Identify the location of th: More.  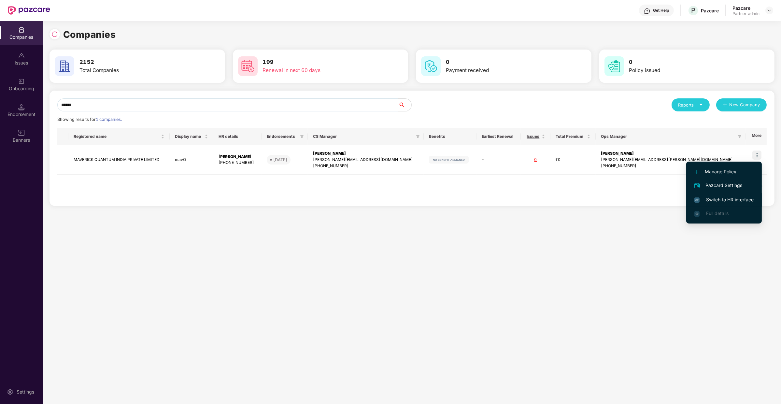
(756, 136).